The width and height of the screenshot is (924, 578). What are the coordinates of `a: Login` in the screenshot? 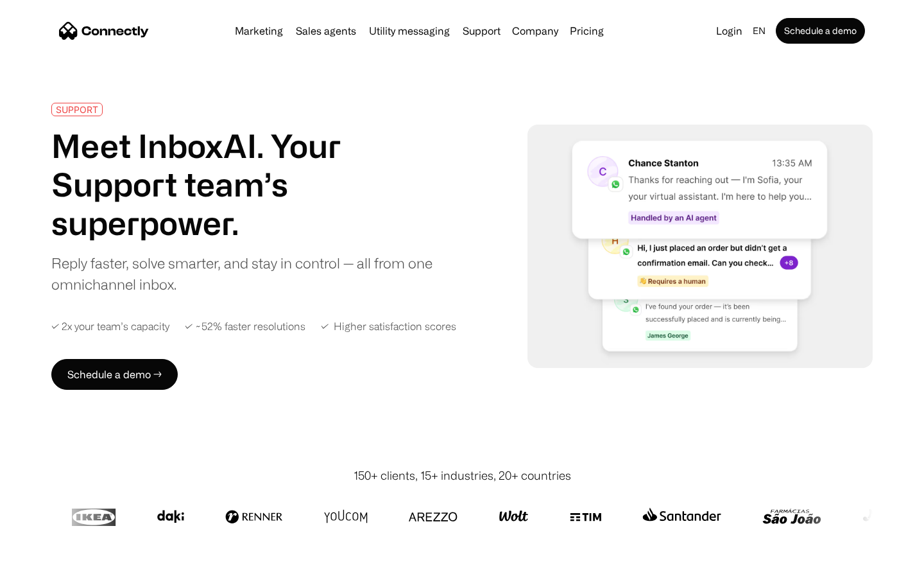 It's located at (729, 31).